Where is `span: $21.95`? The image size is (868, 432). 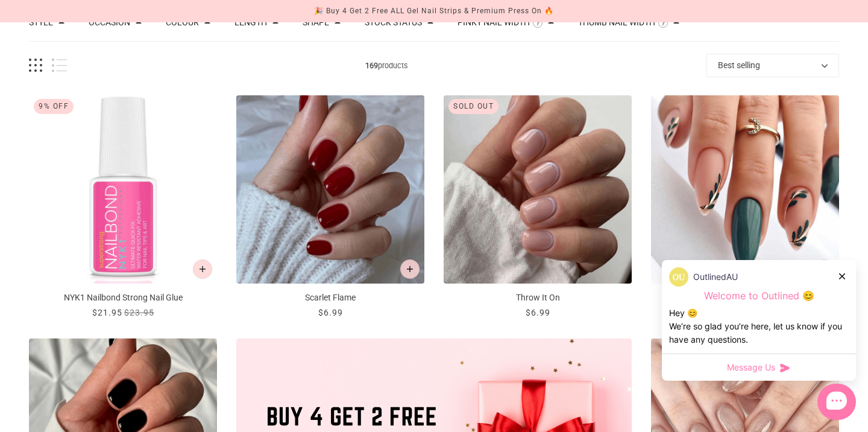
span: $21.95 is located at coordinates (108, 313).